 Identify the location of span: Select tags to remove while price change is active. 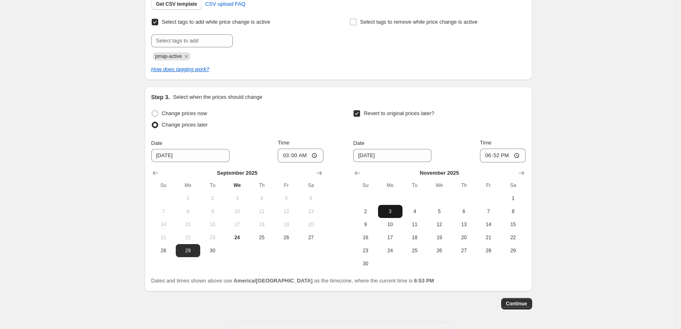
(419, 22).